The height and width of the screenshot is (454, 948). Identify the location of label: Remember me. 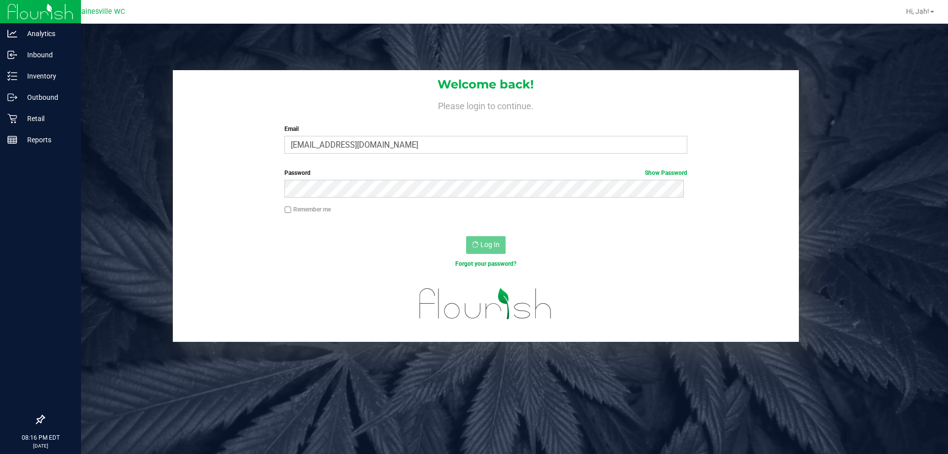
(308, 209).